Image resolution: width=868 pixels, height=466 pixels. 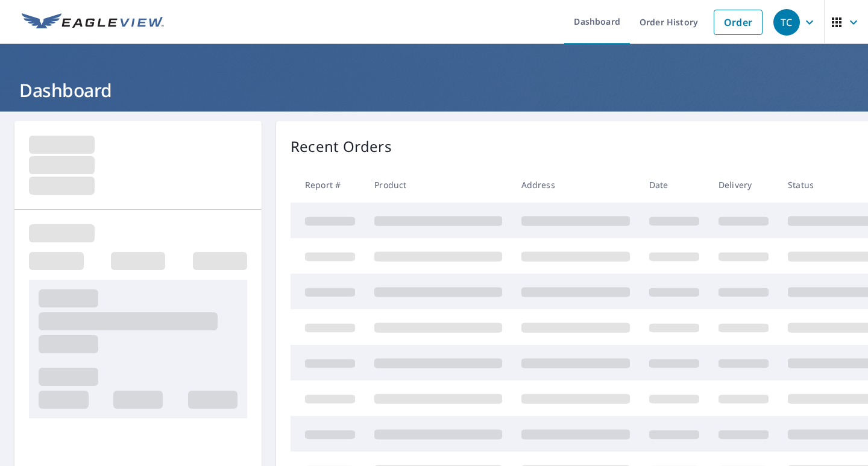 What do you see at coordinates (93, 22) in the screenshot?
I see `img: EV Logo` at bounding box center [93, 22].